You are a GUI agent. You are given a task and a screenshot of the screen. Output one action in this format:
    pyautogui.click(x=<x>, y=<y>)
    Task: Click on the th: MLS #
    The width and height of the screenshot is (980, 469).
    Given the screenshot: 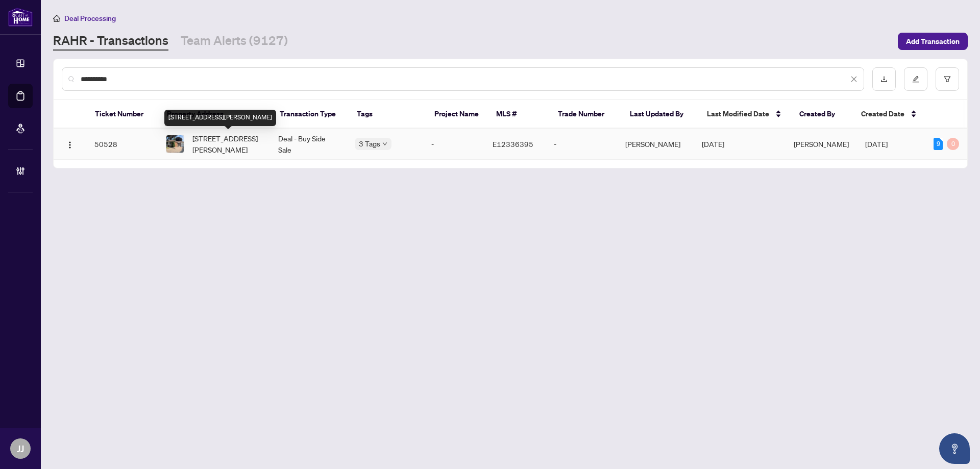 What is the action you would take?
    pyautogui.click(x=519, y=114)
    